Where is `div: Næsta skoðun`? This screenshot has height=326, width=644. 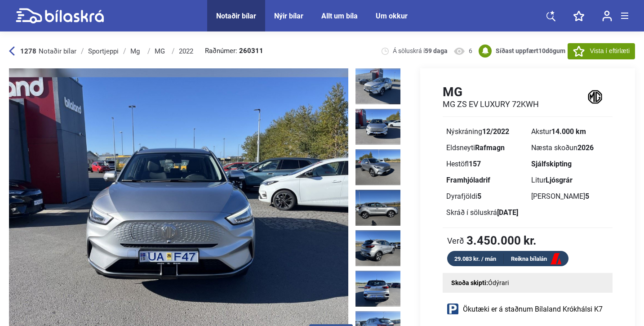 div: Næsta skoðun is located at coordinates (571, 148).